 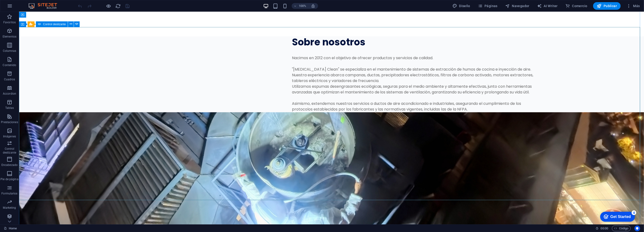 I want to click on button: Haz clic para salir del modo de previsualización y seguir editando, so click(x=109, y=6).